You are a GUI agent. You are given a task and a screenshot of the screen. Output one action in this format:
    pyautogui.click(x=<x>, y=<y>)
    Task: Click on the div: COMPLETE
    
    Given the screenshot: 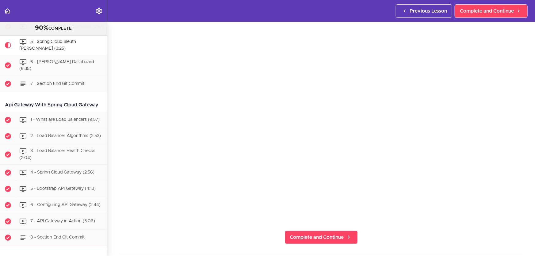 What is the action you would take?
    pyautogui.click(x=53, y=28)
    